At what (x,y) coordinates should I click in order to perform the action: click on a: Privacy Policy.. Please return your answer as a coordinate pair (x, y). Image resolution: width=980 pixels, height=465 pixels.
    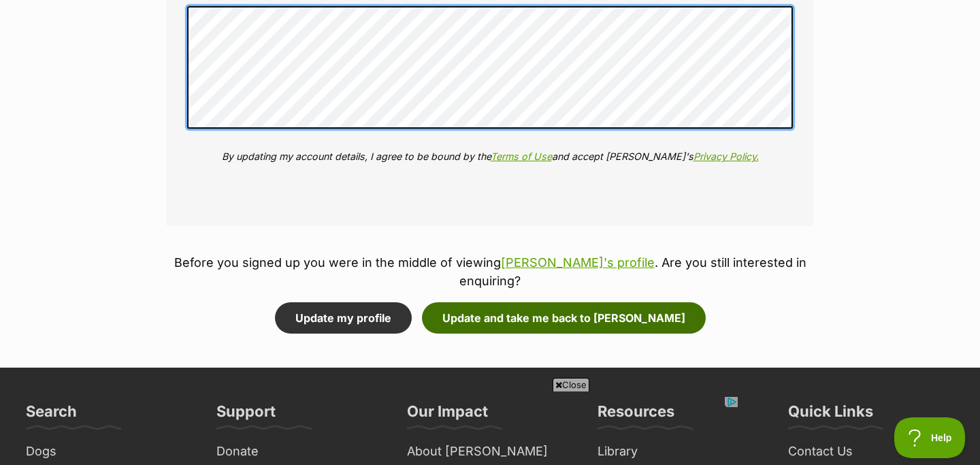
    Looking at the image, I should click on (726, 156).